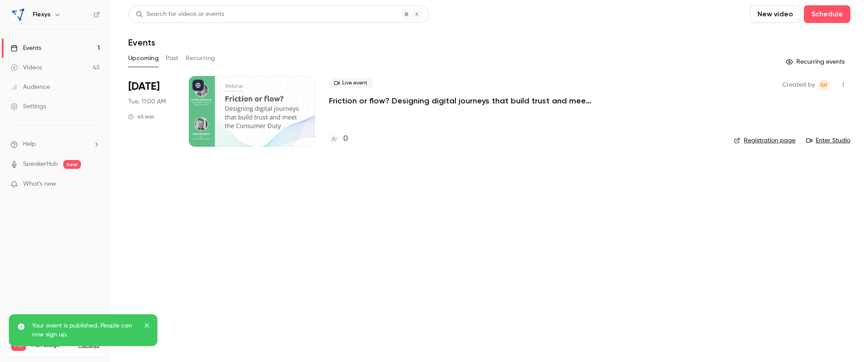 Image resolution: width=868 pixels, height=362 pixels. Describe the element at coordinates (828, 141) in the screenshot. I see `a: Enter Studio` at that location.